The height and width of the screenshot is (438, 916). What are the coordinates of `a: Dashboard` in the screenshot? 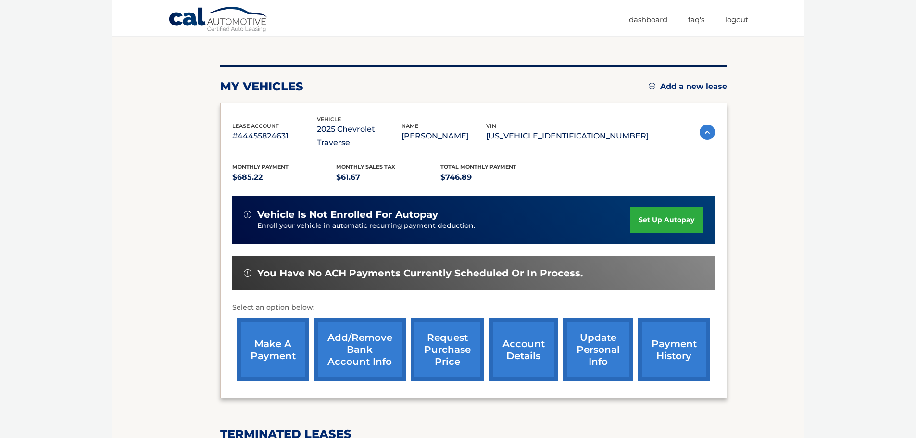 It's located at (649, 19).